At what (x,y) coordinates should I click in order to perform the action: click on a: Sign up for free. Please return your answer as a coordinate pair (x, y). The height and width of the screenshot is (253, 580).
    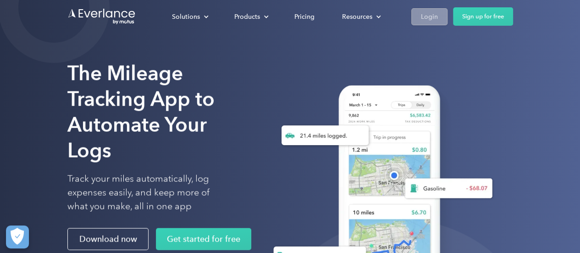
    Looking at the image, I should click on (483, 16).